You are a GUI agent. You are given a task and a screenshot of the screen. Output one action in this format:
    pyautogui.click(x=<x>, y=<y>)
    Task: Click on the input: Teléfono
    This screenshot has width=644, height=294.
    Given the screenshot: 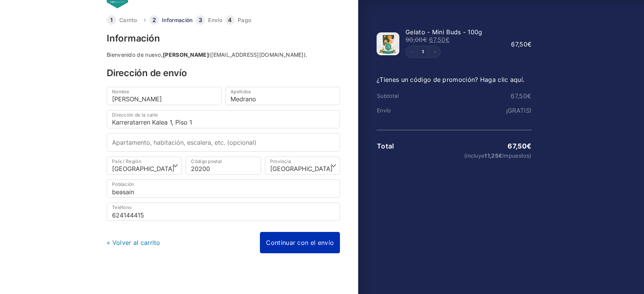 What is the action you would take?
    pyautogui.click(x=223, y=211)
    